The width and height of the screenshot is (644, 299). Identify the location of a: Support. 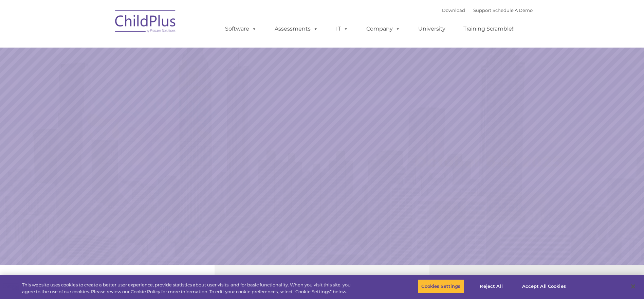
(482, 10).